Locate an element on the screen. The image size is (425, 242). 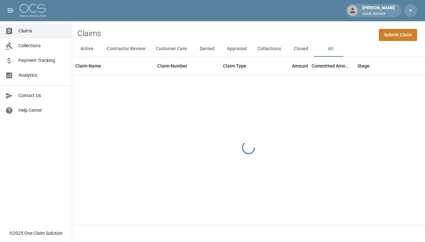
div: dynamic tabs is located at coordinates (248, 49).